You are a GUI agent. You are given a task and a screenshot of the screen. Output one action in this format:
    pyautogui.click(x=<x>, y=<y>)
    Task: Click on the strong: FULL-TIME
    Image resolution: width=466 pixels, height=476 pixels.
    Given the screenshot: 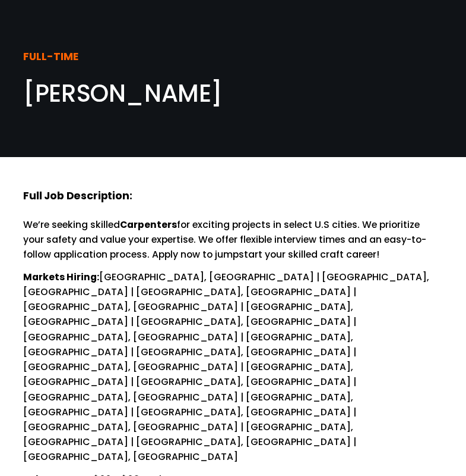 What is the action you would take?
    pyautogui.click(x=51, y=56)
    